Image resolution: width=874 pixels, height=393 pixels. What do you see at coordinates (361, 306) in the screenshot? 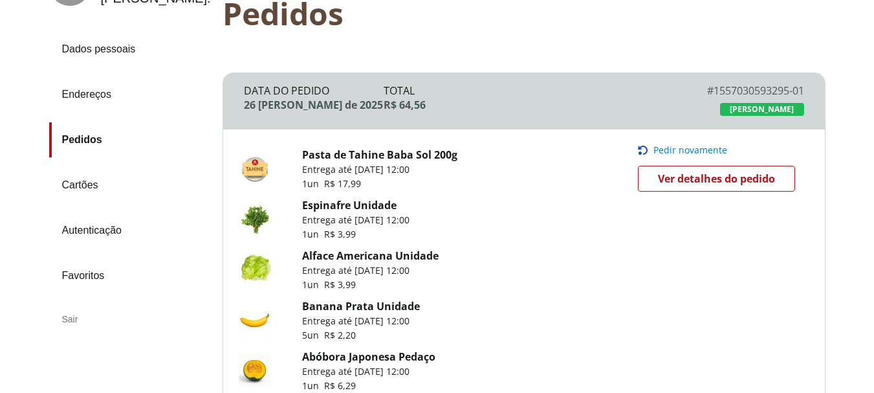
I see `a: Banana Prata Unidade` at bounding box center [361, 306].